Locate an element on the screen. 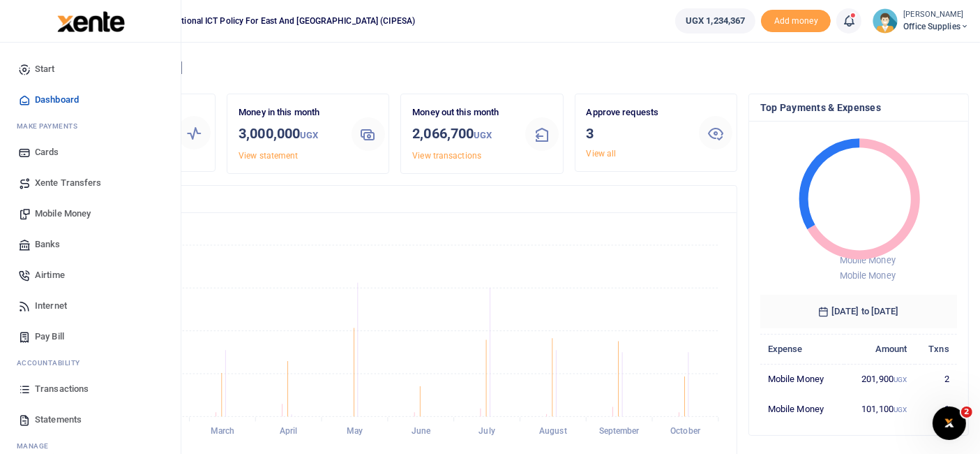 This screenshot has height=454, width=980. h3: 3,000,000 is located at coordinates (289, 134).